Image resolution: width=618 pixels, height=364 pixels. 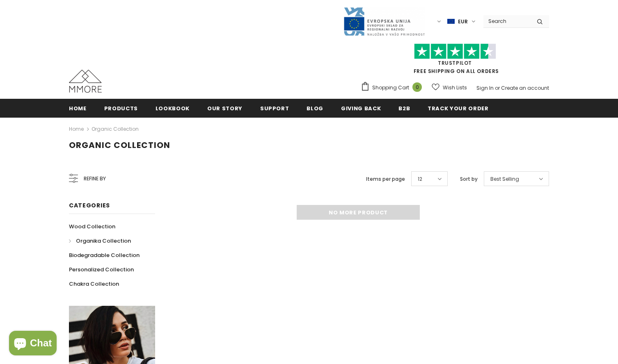 I want to click on span: Giving back, so click(x=361, y=109).